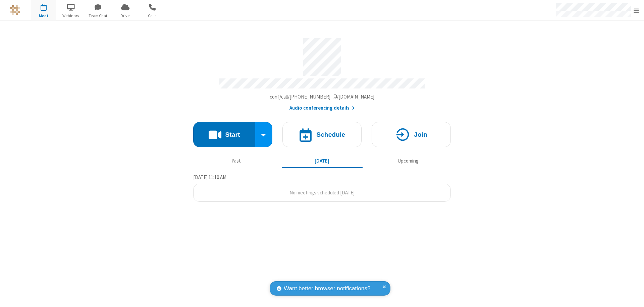 Image resolution: width=644 pixels, height=307 pixels. Describe the element at coordinates (98, 16) in the screenshot. I see `span: Team Chat` at that location.